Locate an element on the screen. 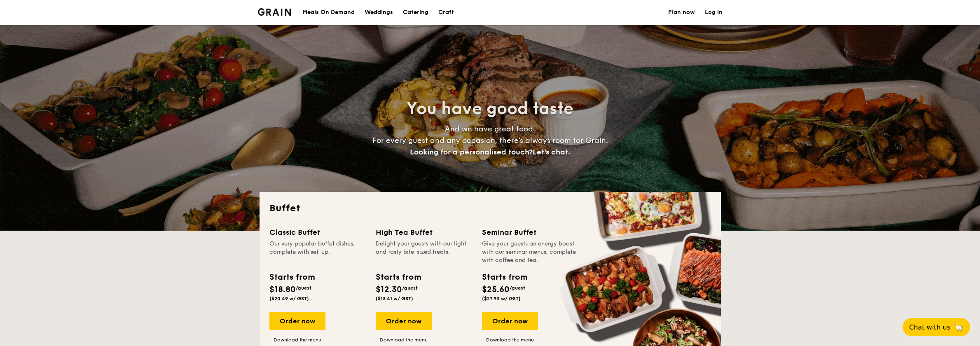 The width and height of the screenshot is (980, 346). div: Give your guests an energy boost with our seminar menus, complete with coffee and tea. is located at coordinates (530, 252).